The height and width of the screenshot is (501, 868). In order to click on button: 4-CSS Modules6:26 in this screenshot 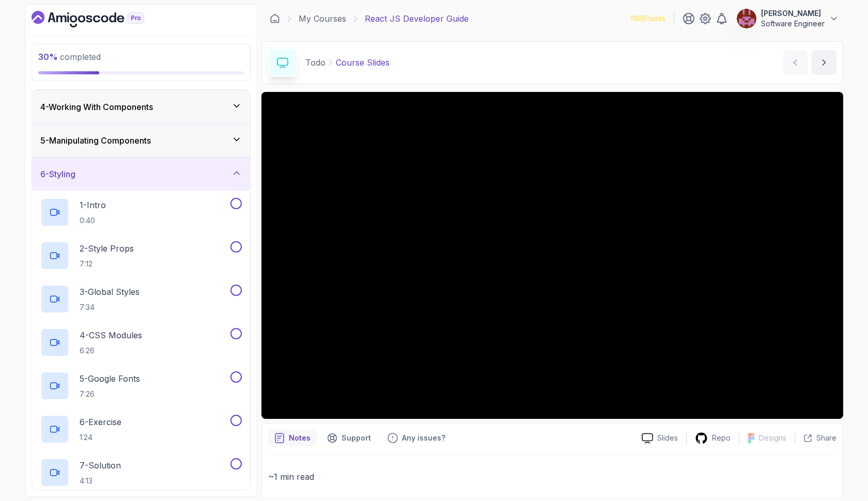, I will do `click(141, 343)`.